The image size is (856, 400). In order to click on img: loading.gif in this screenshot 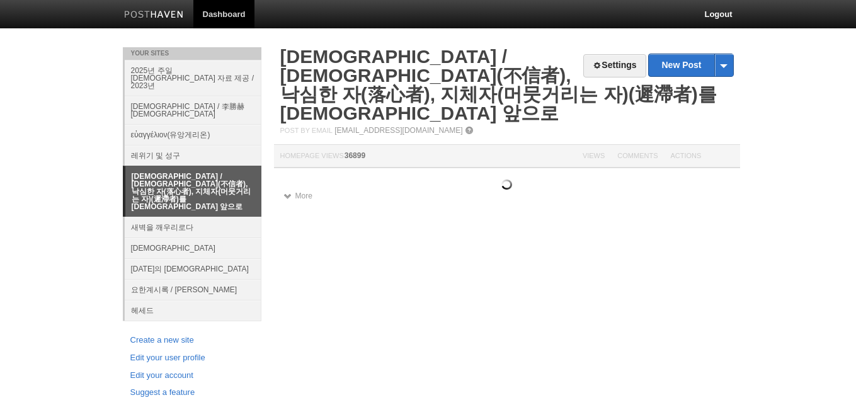, I will do `click(506, 185)`.